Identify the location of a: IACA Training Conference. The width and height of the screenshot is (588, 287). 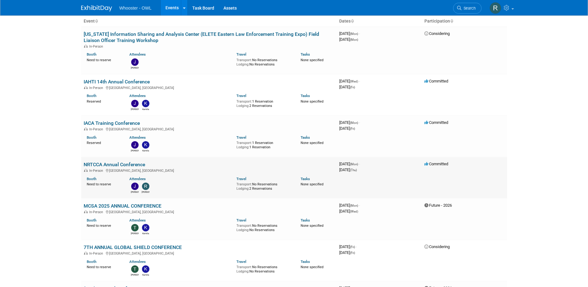
(112, 123).